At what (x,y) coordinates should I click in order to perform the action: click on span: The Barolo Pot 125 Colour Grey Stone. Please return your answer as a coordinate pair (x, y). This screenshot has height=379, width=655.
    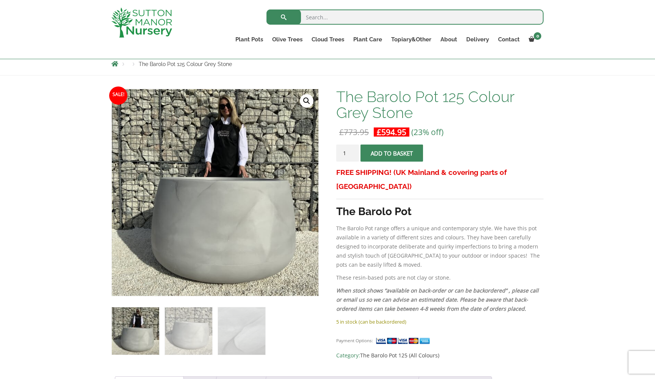
    Looking at the image, I should click on (185, 64).